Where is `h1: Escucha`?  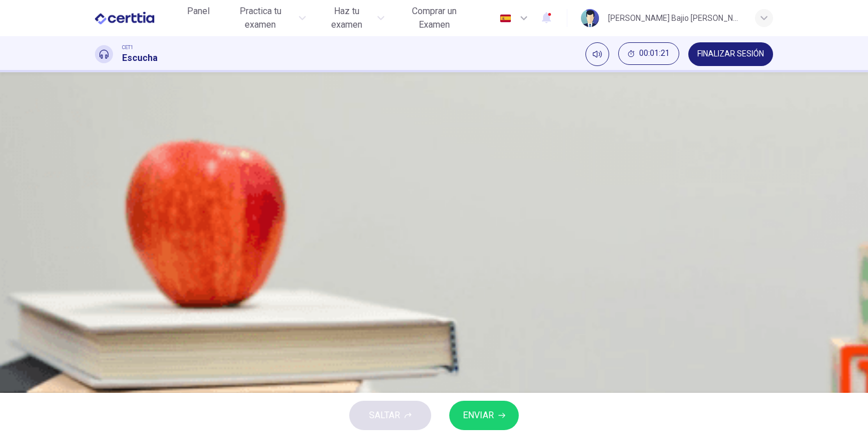
h1: Escucha is located at coordinates (139, 59).